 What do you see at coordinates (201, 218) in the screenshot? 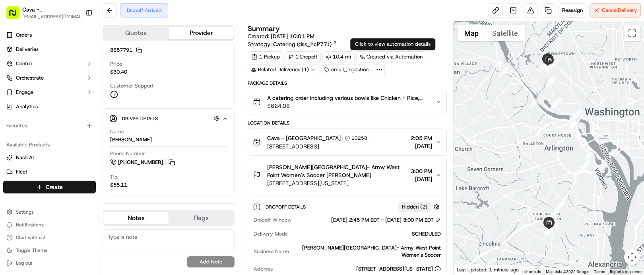
I see `button: Flags` at bounding box center [201, 218].